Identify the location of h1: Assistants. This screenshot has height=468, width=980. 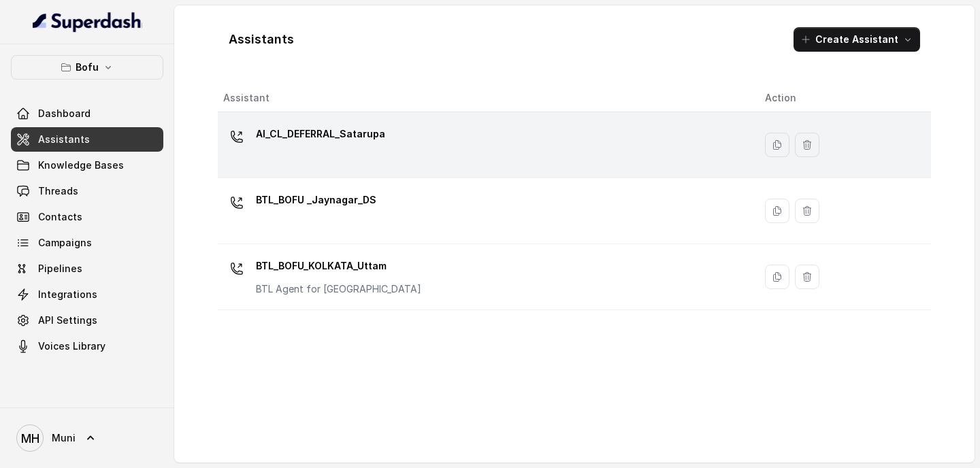
(261, 40).